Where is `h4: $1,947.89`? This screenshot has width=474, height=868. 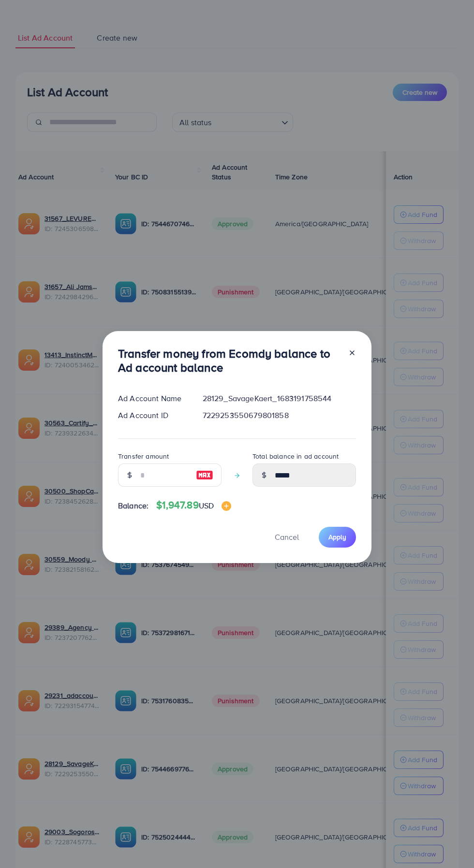
h4: $1,947.89 is located at coordinates (193, 505).